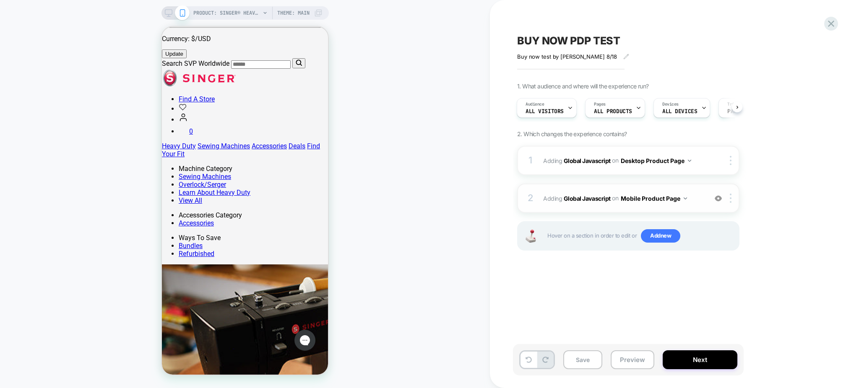  I want to click on span: Theme: MAIN, so click(293, 13).